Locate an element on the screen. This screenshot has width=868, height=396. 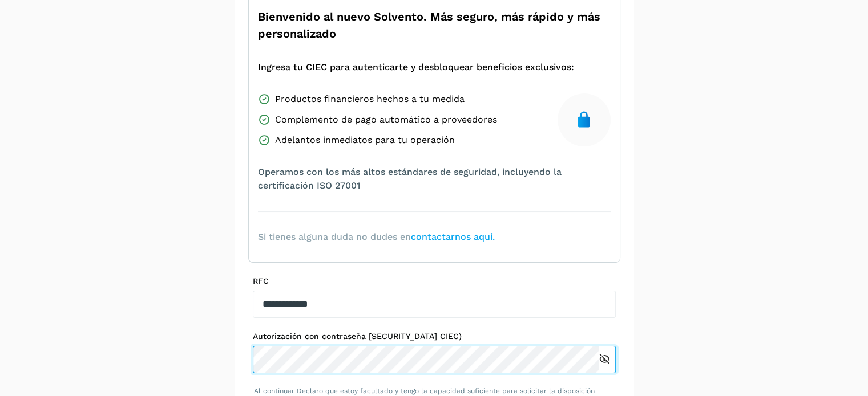
a: contactarnos aquí. is located at coordinates (453, 237).